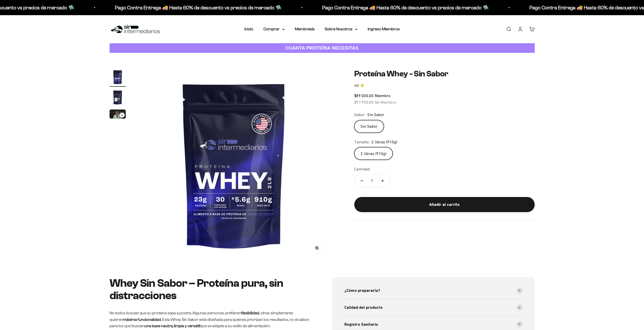 Image resolution: width=644 pixels, height=330 pixels. I want to click on span: $89.000,00, so click(364, 95).